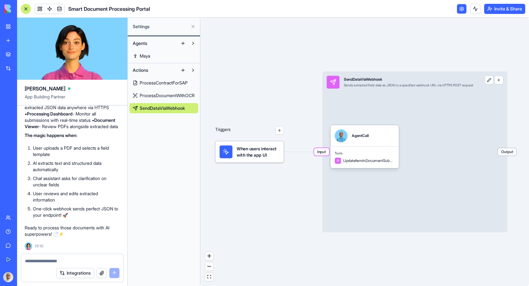  Describe the element at coordinates (50, 114) in the screenshot. I see `strong: Processing Dashboard` at that location.